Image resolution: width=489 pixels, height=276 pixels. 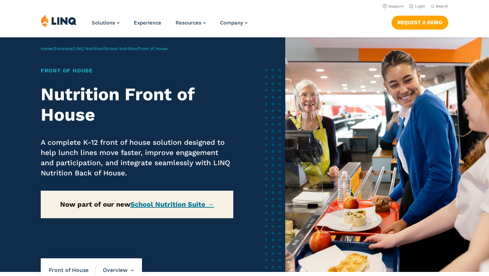 What do you see at coordinates (147, 23) in the screenshot?
I see `span: Experience` at bounding box center [147, 23].